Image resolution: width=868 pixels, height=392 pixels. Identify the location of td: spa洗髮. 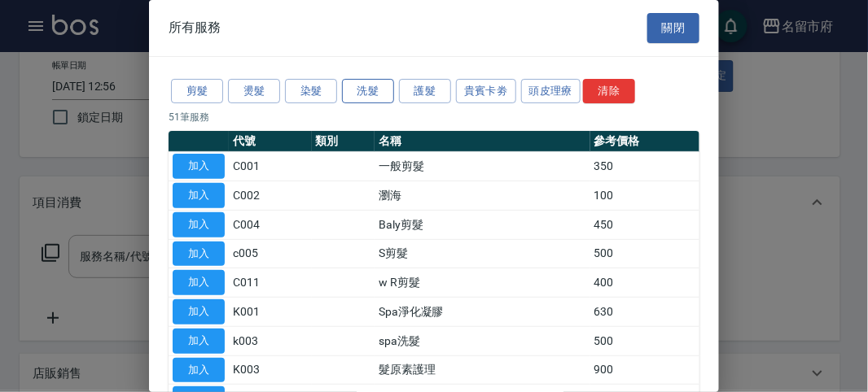
(482, 341).